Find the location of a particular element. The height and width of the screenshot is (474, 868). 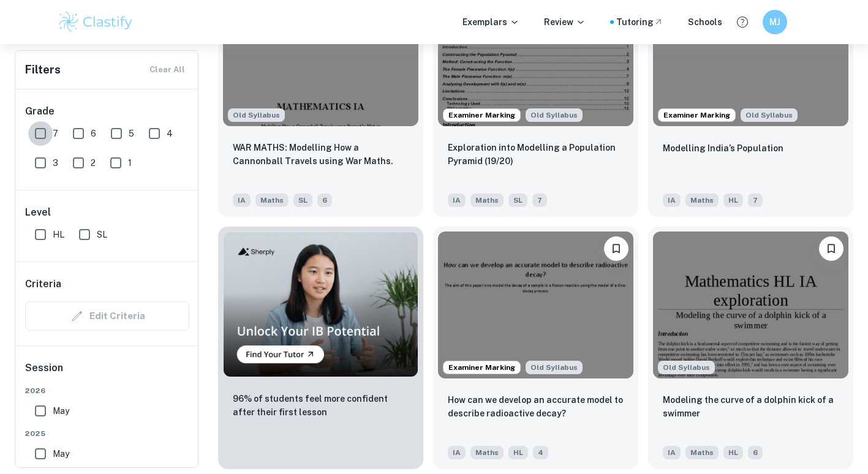

button: MJ is located at coordinates (775, 22).